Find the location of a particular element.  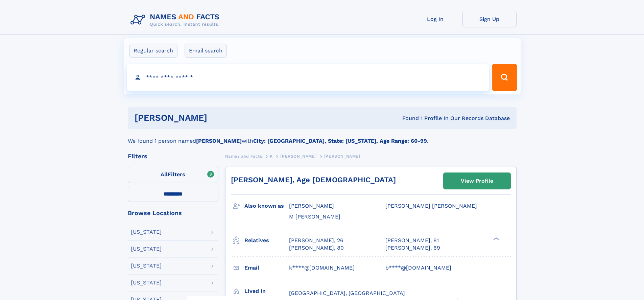

a: K is located at coordinates (271, 156).